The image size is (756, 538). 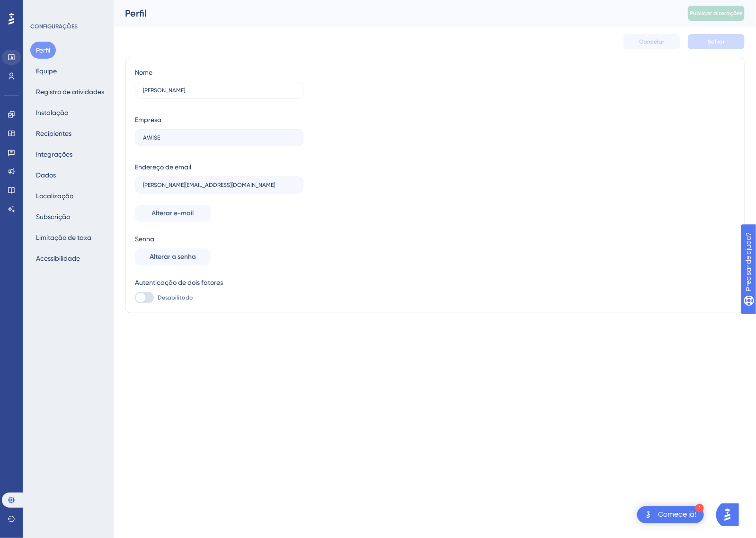 I want to click on button: Limitação de taxa, so click(x=63, y=237).